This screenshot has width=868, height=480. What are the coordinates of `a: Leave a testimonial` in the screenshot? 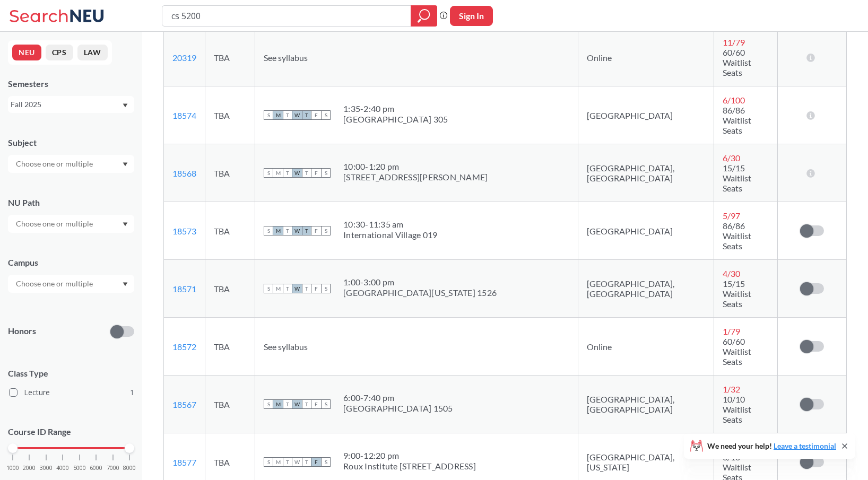 It's located at (805, 445).